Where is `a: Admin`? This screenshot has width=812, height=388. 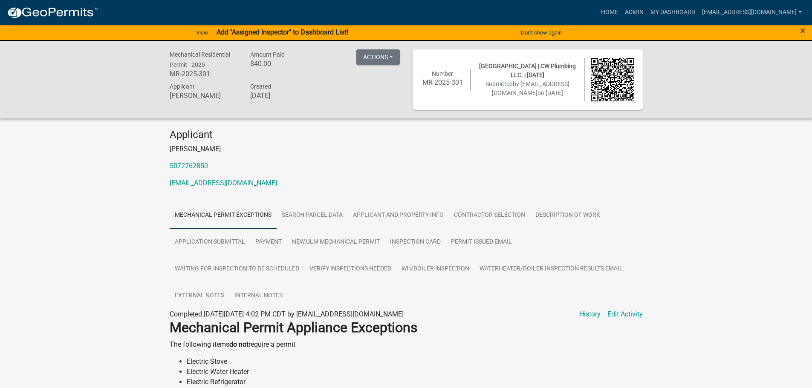 a: Admin is located at coordinates (635, 12).